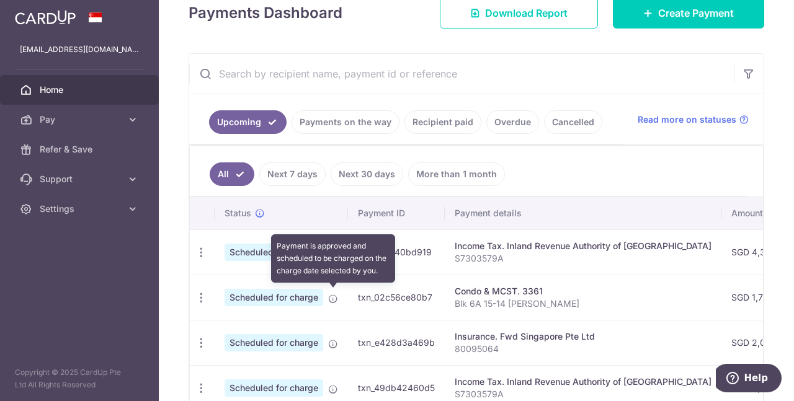  What do you see at coordinates (81, 150) in the screenshot?
I see `span: Refer & Save` at bounding box center [81, 150].